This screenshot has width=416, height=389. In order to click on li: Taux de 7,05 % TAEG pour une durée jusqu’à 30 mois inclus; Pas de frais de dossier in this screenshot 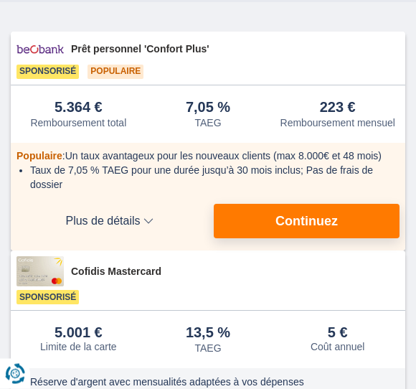, I will do `click(212, 178)`.